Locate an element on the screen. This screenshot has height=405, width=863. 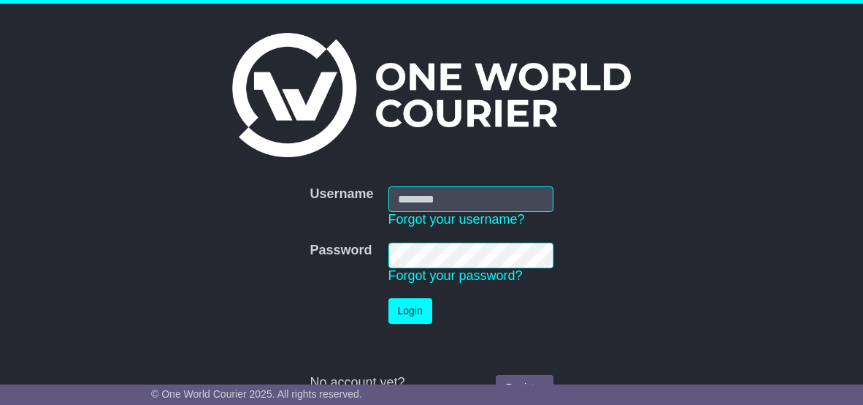
img: One World is located at coordinates (432, 95).